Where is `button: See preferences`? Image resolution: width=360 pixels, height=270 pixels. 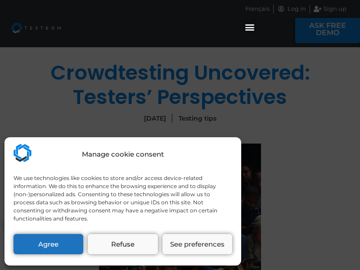 button: See preferences is located at coordinates (197, 244).